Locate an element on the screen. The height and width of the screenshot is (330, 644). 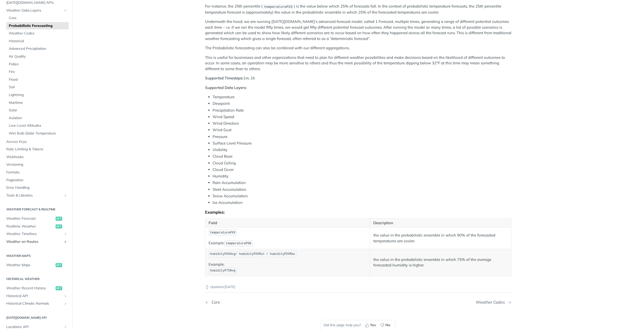
span: Probabilistic Forecasting is located at coordinates (38, 26).